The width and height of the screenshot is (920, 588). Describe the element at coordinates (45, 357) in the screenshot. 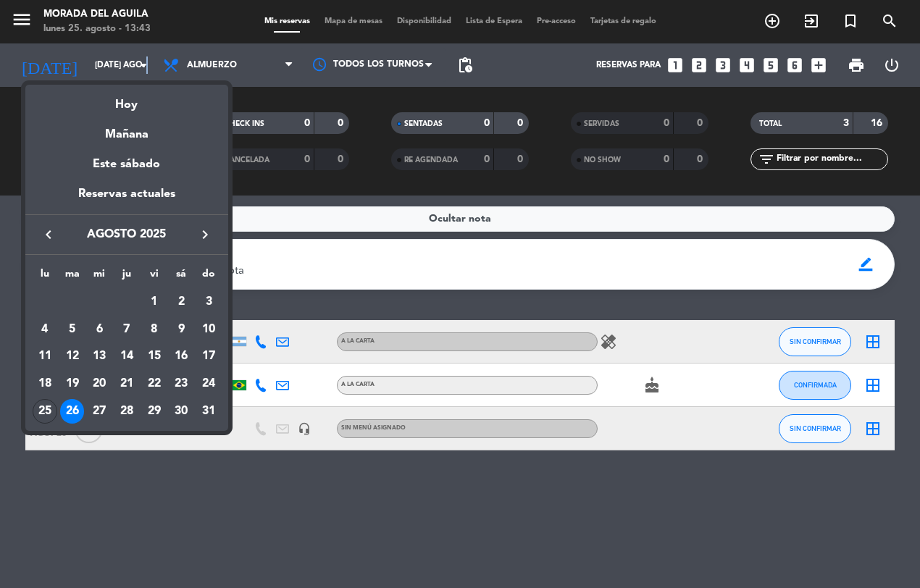

I see `div: 11` at that location.